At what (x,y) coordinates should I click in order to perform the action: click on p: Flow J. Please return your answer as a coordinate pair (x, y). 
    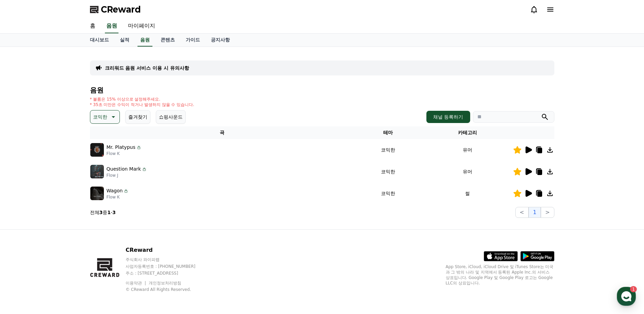
    Looking at the image, I should click on (127, 175).